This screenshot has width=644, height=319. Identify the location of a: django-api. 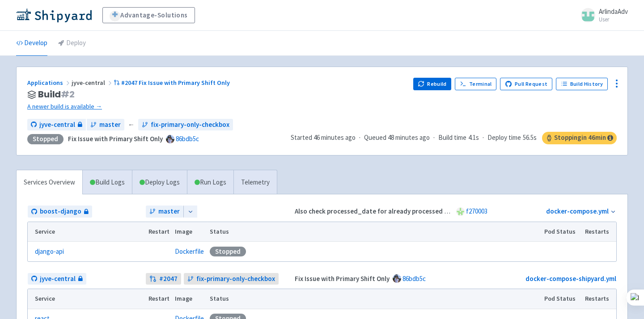
(49, 252).